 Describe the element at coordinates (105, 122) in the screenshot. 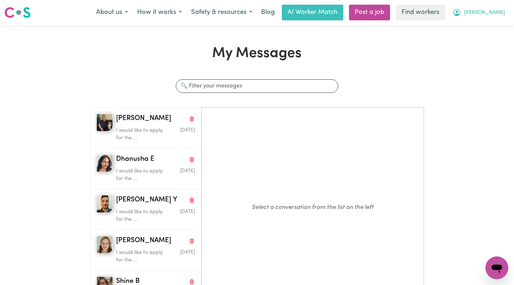

I see `img: Cherie R` at that location.